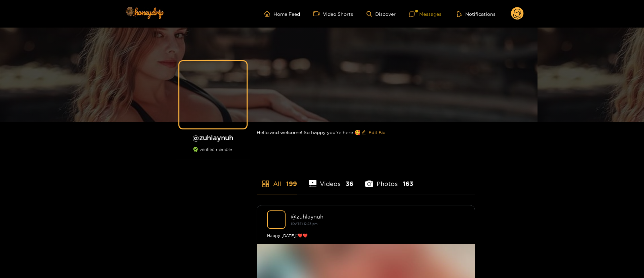 This screenshot has height=278, width=644. I want to click on li: Photos, so click(389, 180).